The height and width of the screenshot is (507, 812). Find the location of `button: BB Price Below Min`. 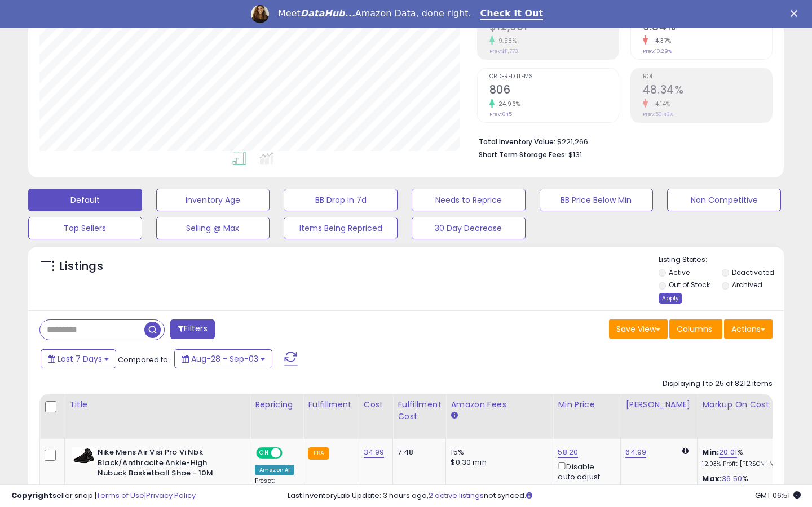

button: BB Price Below Min is located at coordinates (596, 200).